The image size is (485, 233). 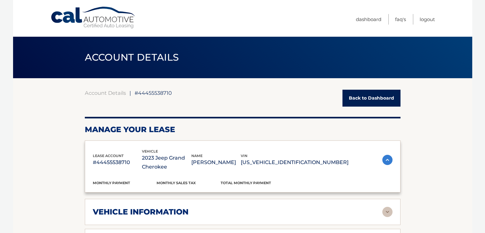 I want to click on span: Monthly Payment, so click(x=111, y=183).